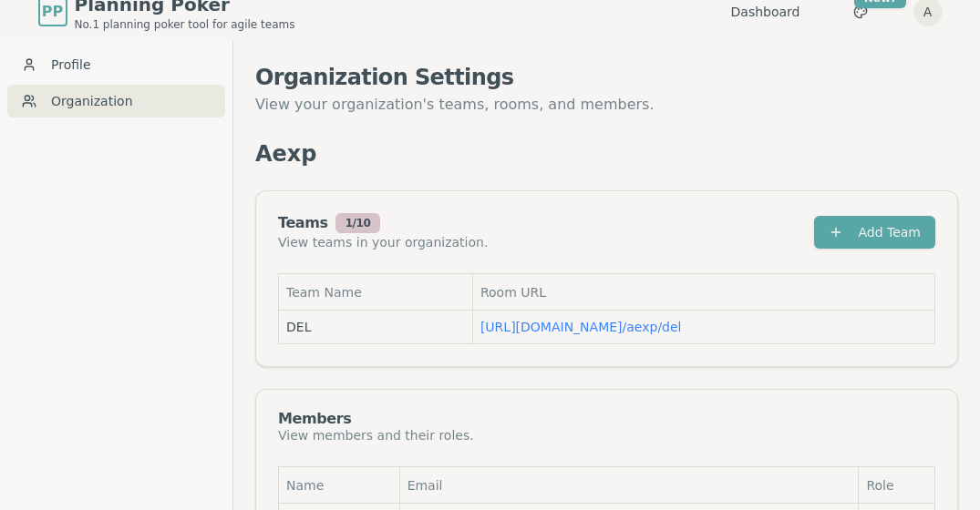 This screenshot has height=510, width=980. What do you see at coordinates (286, 154) in the screenshot?
I see `p: Aexp` at bounding box center [286, 154].